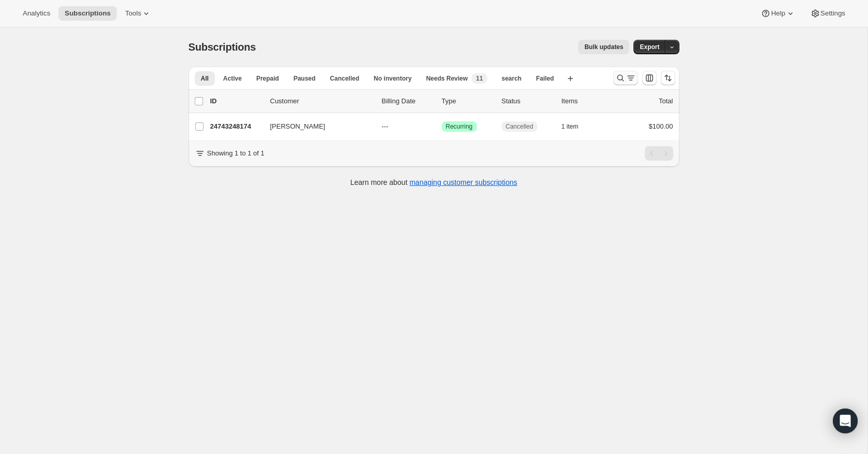 The width and height of the screenshot is (868, 454). I want to click on button: Help, so click(778, 13).